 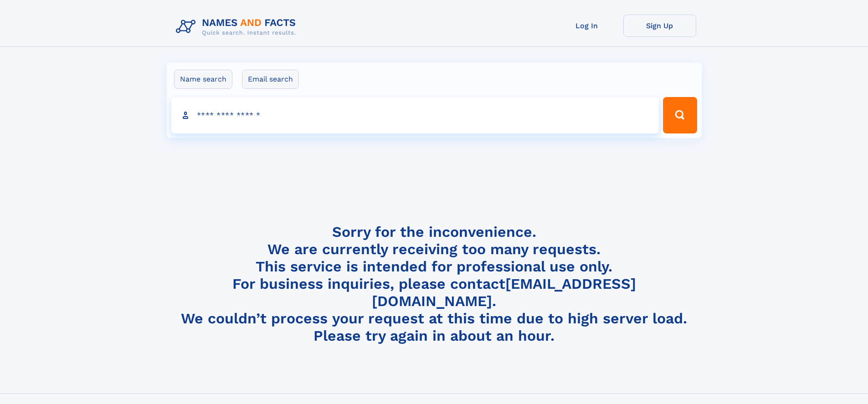 I want to click on label: Name search, so click(x=203, y=79).